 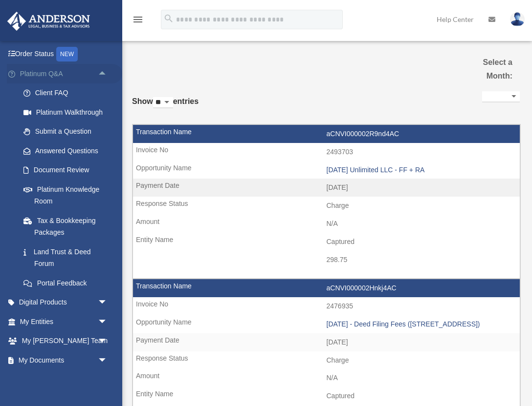 I want to click on a: Tax & Bookkeeping Packages, so click(x=68, y=227).